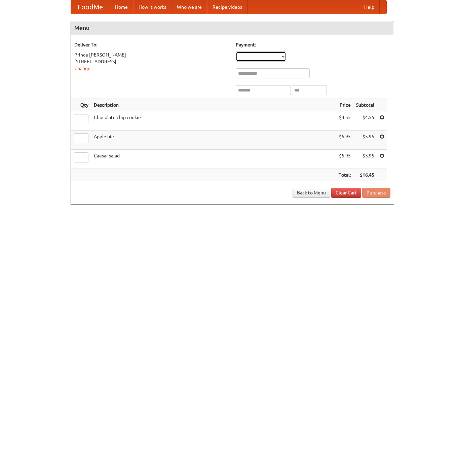 This screenshot has height=476, width=457. What do you see at coordinates (214, 140) in the screenshot?
I see `td: Apple pie` at bounding box center [214, 140].